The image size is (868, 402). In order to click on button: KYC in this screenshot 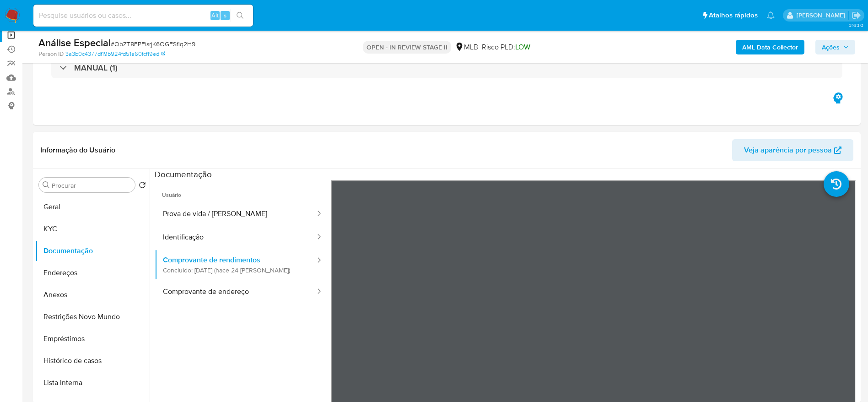, I will do `click(93, 229)`.